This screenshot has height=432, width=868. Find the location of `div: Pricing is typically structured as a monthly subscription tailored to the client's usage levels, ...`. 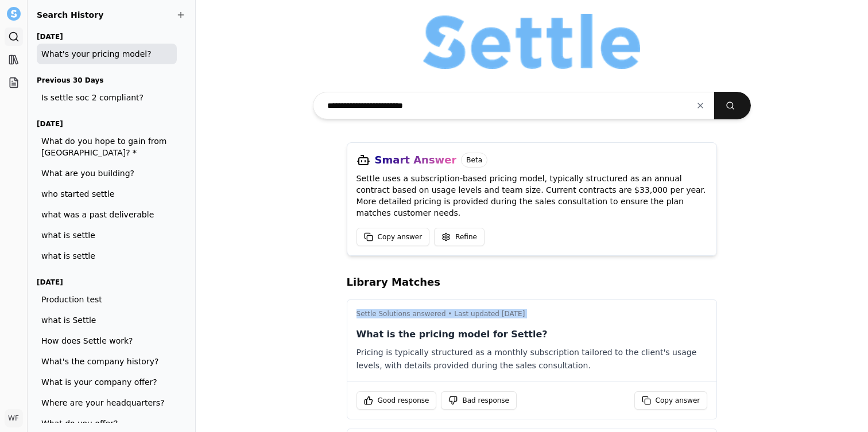

div: Pricing is typically structured as a monthly subscription tailored to the client's usage levels, ... is located at coordinates (533, 359).